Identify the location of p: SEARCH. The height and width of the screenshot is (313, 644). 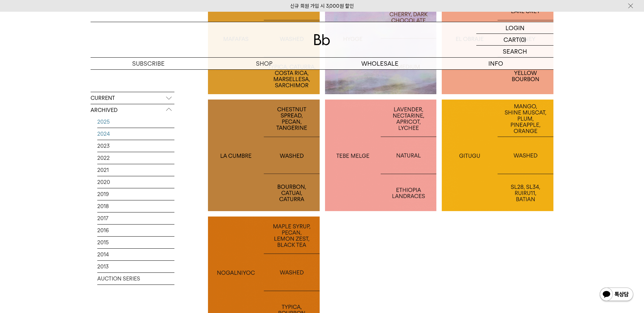
(515, 51).